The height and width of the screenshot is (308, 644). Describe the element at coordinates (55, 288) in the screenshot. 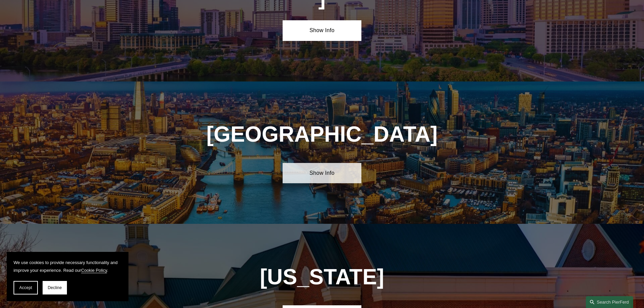

I see `button: Decline` at that location.